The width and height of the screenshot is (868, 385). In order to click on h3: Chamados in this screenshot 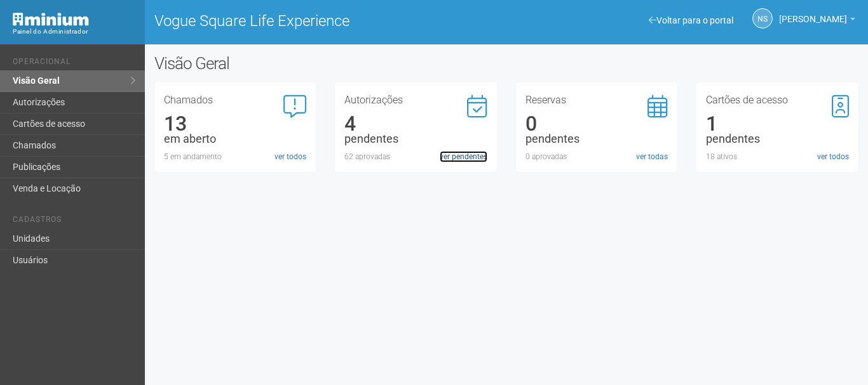, I will do `click(235, 100)`.